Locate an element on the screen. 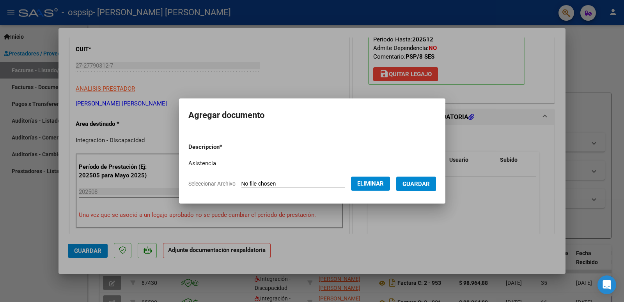 This screenshot has width=624, height=302. span: Guardar is located at coordinates (416, 184).